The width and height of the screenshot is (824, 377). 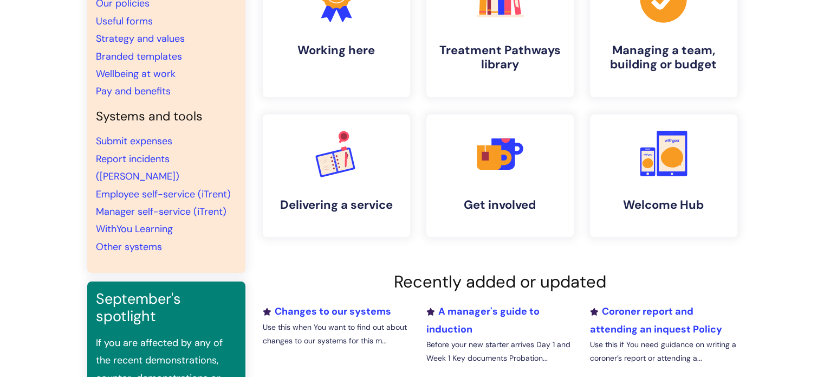 What do you see at coordinates (500, 205) in the screenshot?
I see `h4: Get involved` at bounding box center [500, 205].